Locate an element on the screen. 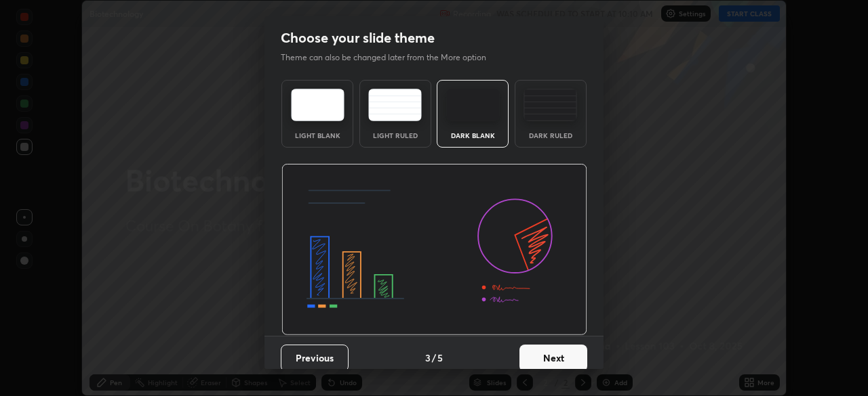 The width and height of the screenshot is (868, 396). div: Dark Ruled is located at coordinates (551, 135).